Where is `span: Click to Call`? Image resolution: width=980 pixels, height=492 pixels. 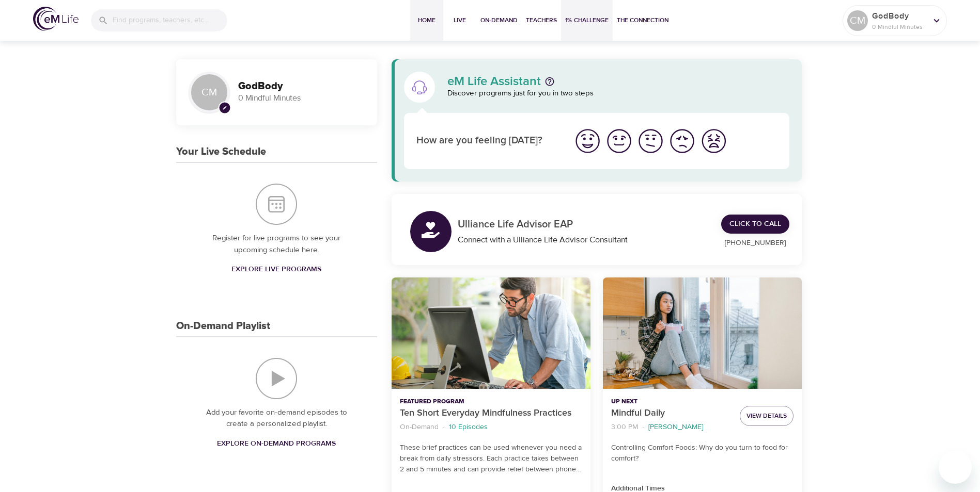
span: Click to Call is located at coordinates (756, 224).